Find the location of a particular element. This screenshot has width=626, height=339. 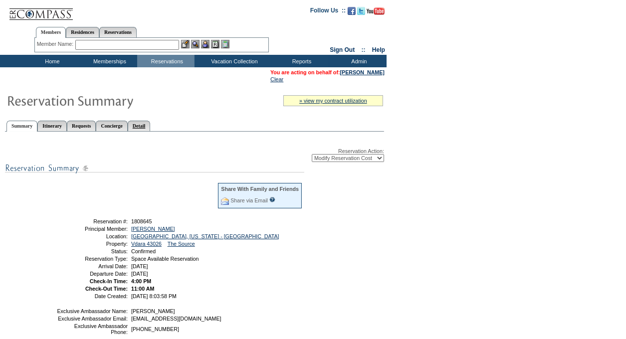

strong: Check-Out Time: is located at coordinates (106, 289).